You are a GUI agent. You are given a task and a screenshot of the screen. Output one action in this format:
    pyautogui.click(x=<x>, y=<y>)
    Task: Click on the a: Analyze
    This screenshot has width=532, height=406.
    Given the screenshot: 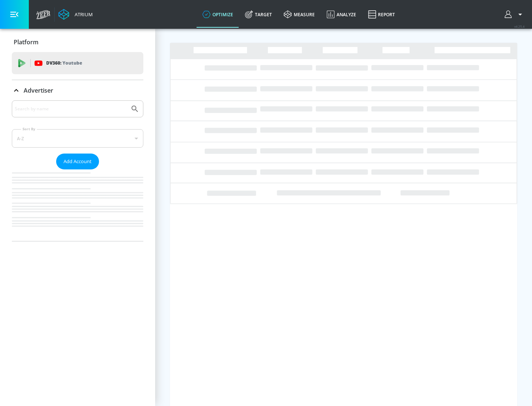 What is the action you would take?
    pyautogui.click(x=341, y=14)
    